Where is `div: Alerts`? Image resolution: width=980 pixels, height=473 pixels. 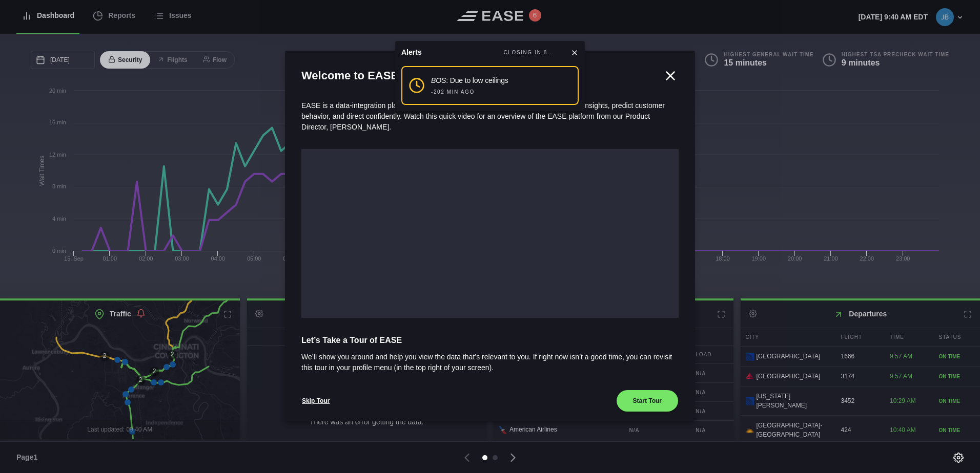
div: Alerts is located at coordinates (412, 53).